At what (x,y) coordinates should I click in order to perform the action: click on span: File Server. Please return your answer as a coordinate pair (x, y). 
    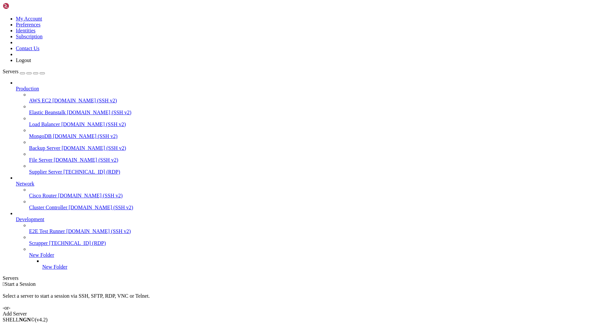
    Looking at the image, I should click on (41, 160).